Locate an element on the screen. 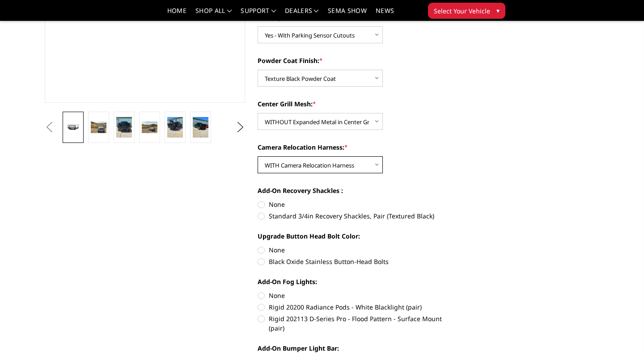 The image size is (644, 356). span: Select Your Vehicle is located at coordinates (462, 10).